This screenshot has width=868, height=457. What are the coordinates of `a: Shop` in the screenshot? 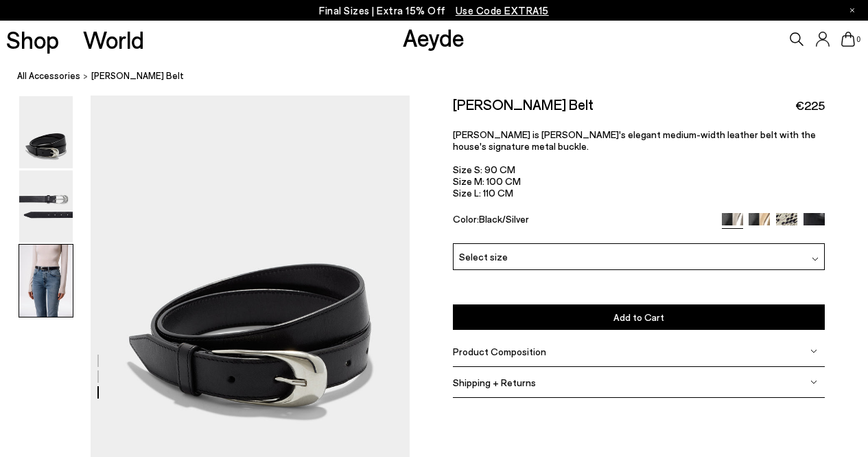 It's located at (33, 39).